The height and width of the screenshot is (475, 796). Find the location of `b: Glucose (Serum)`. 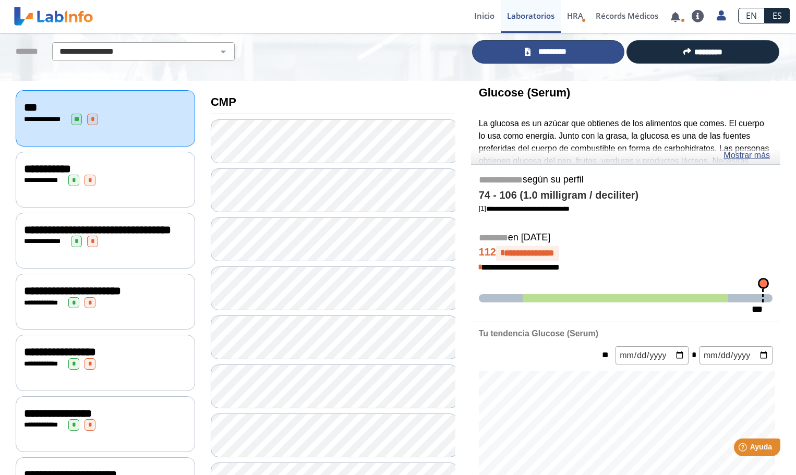

b: Glucose (Serum) is located at coordinates (525, 92).